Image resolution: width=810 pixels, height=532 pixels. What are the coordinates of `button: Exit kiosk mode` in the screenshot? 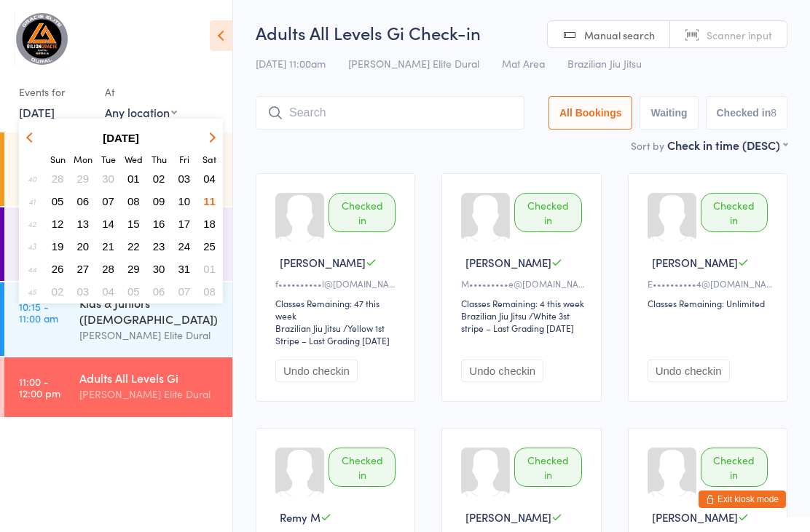 It's located at (742, 499).